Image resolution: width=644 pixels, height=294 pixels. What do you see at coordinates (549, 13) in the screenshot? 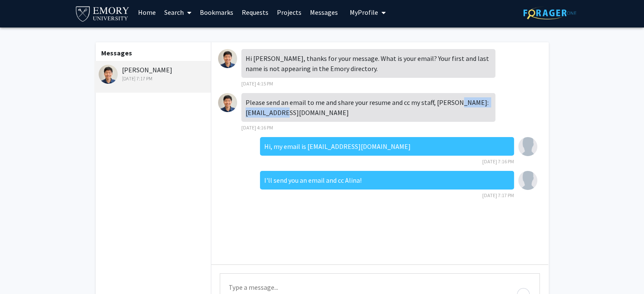
I see `img: ForagerOne Logo` at bounding box center [549, 13].